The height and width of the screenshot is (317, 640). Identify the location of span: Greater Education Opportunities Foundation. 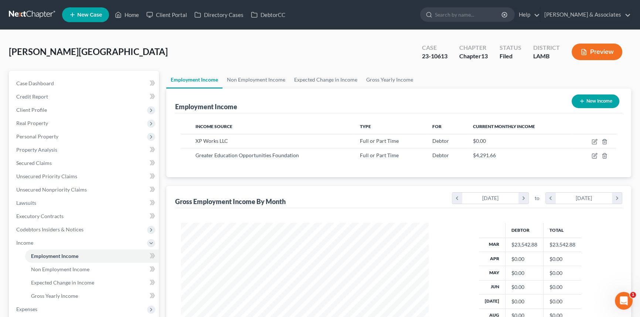
(247, 155).